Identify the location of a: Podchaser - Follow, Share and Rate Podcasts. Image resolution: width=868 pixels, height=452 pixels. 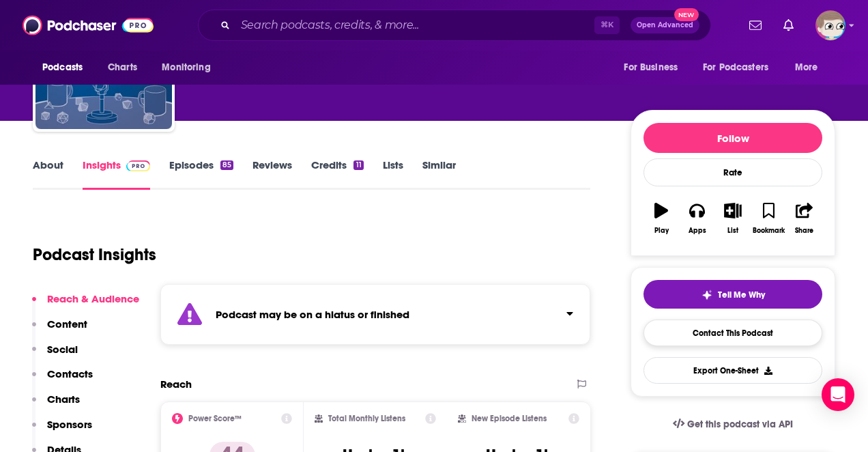
(88, 25).